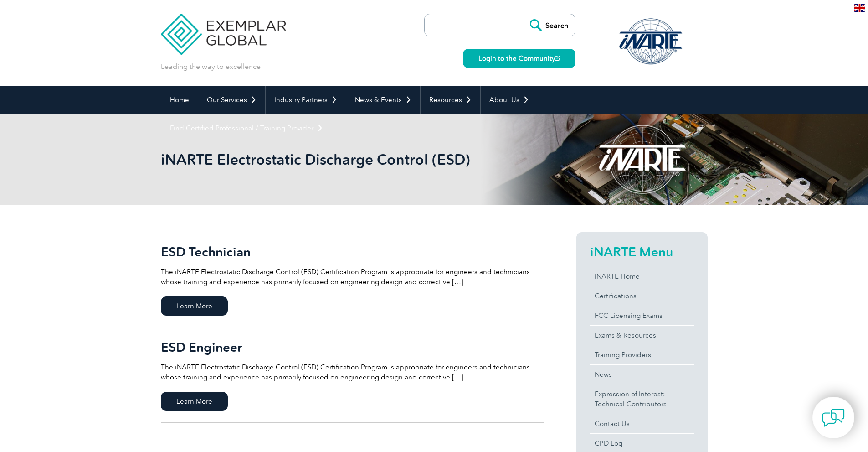 Image resolution: width=868 pixels, height=452 pixels. Describe the element at coordinates (352, 252) in the screenshot. I see `h2: ESD Technician` at that location.